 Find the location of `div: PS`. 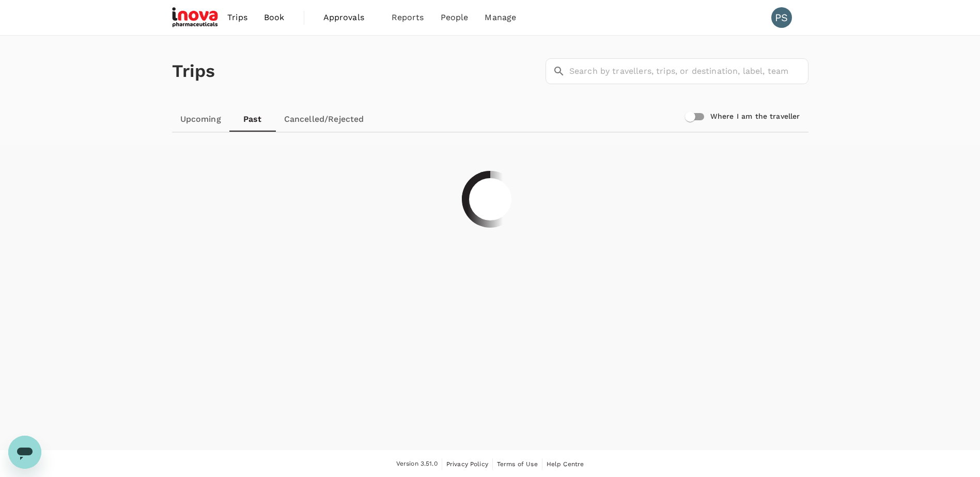

div: PS is located at coordinates (782, 18).